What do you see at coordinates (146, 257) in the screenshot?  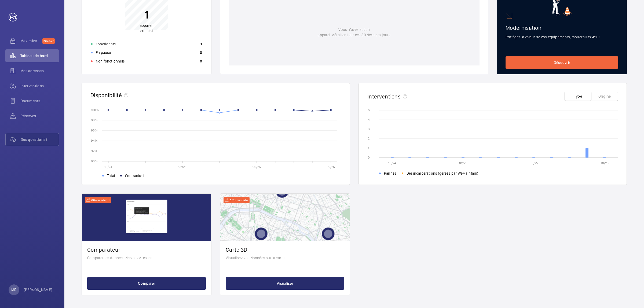 I see `p: Comparer les données de vos adresses` at bounding box center [146, 257].